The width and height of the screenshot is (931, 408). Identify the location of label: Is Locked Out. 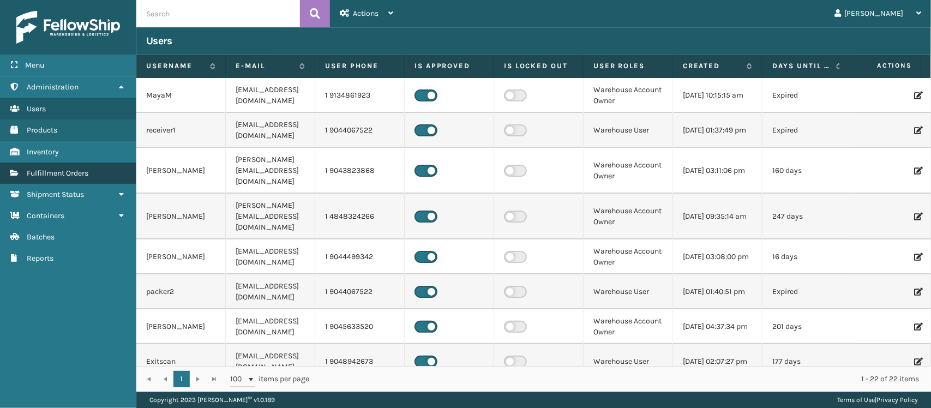
(538, 66).